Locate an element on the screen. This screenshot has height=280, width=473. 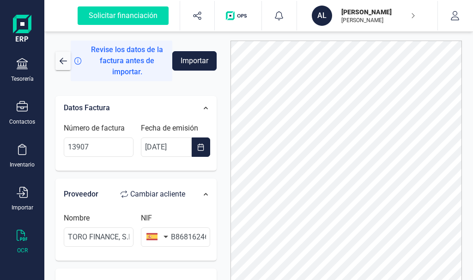
button: Importar is located at coordinates (194, 61).